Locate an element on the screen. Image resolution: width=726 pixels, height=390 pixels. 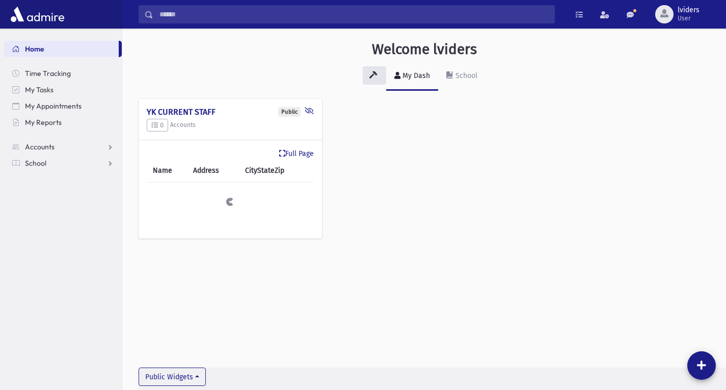
div: Public is located at coordinates (289, 112).